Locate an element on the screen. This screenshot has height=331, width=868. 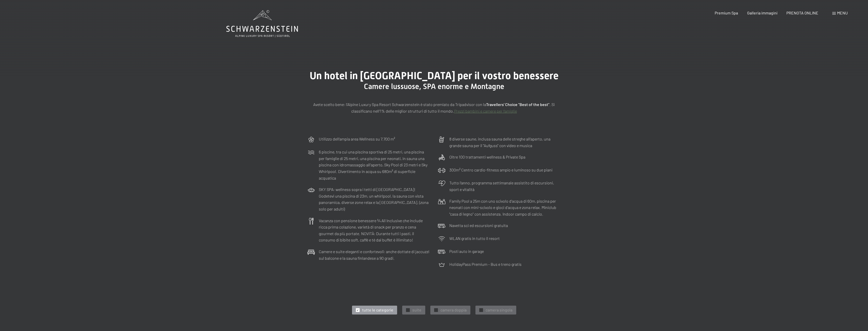
span: Premium Spa is located at coordinates (726, 13).